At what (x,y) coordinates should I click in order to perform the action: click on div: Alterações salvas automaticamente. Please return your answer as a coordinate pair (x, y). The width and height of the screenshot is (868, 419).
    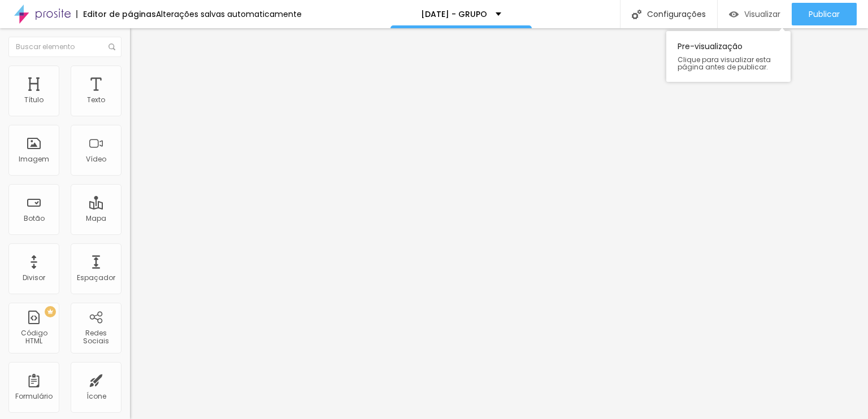
    Looking at the image, I should click on (229, 14).